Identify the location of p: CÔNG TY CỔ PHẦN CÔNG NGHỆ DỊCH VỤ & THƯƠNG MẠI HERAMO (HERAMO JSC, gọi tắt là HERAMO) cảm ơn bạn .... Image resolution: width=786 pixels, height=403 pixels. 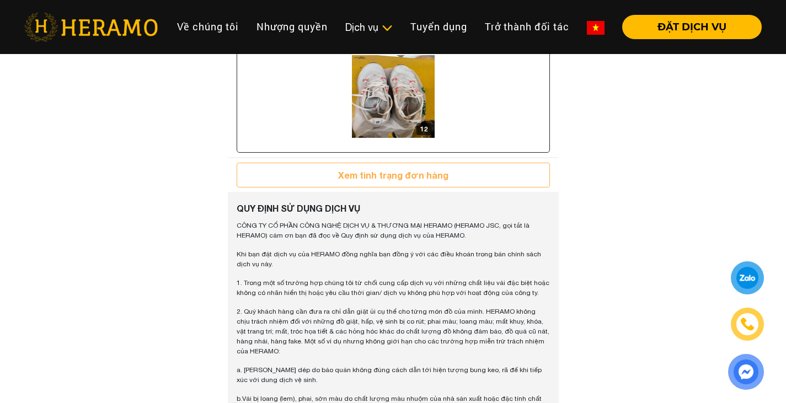
(393, 230).